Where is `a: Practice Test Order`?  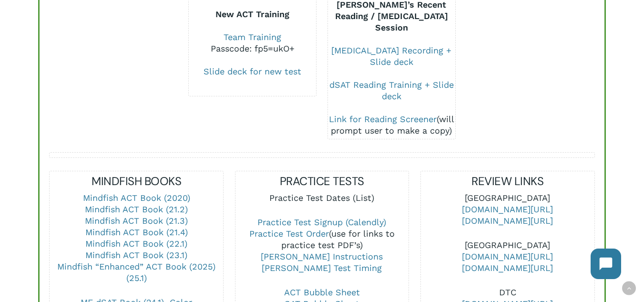 a: Practice Test Order is located at coordinates (289, 233).